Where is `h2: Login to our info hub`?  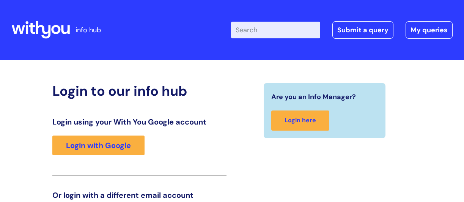 h2: Login to our info hub is located at coordinates (139, 91).